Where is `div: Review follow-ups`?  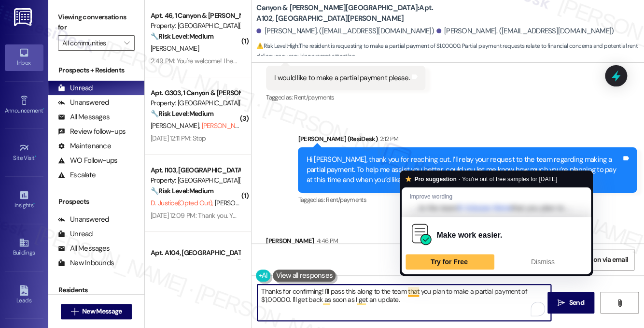
div: Review follow-ups is located at coordinates (92, 132).